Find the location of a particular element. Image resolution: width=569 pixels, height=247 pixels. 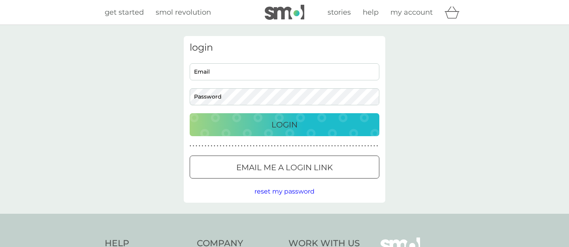

img: smol is located at coordinates (285, 12).